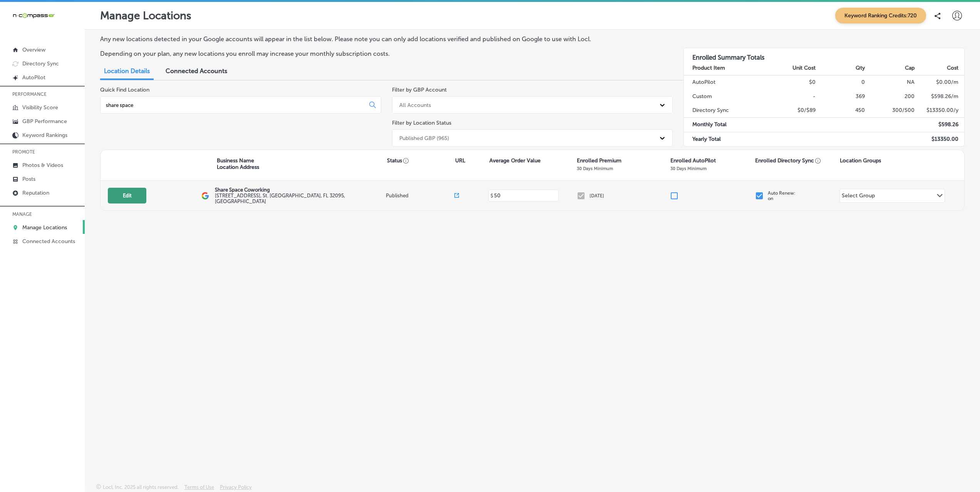 This screenshot has height=492, width=980. What do you see at coordinates (206, 196) in the screenshot?
I see `img: logo` at bounding box center [206, 196].